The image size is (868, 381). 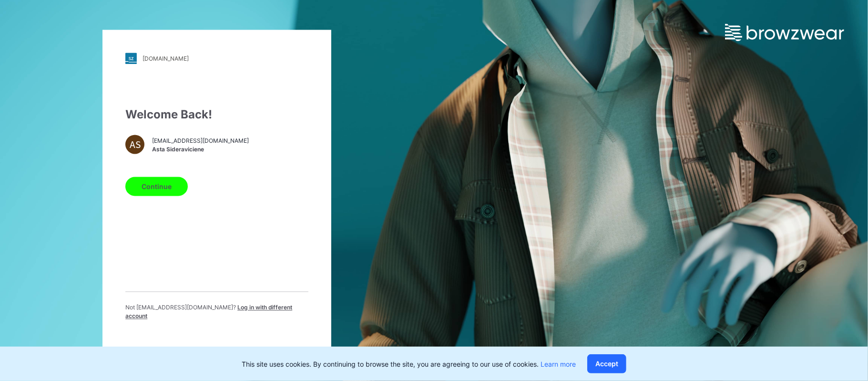 I want to click on img: browzwear-logo.e42bd6dac1945053ebaf764b6aa21510.svg, so click(x=785, y=33).